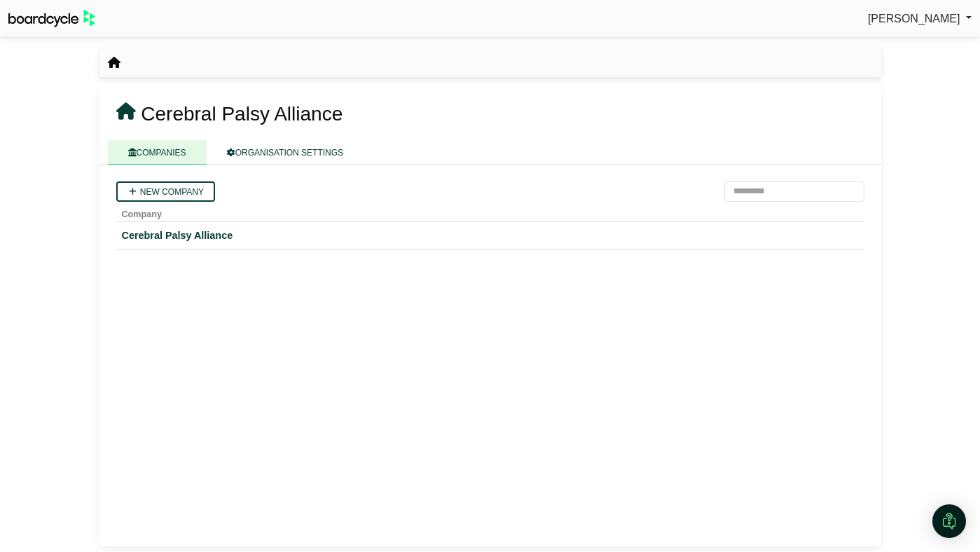 The height and width of the screenshot is (552, 980). What do you see at coordinates (242, 113) in the screenshot?
I see `span: Cerebral Palsy Alliance` at bounding box center [242, 113].